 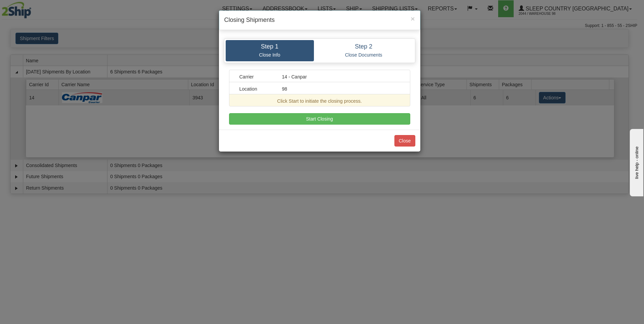 What do you see at coordinates (341, 77) in the screenshot?
I see `div: 14 - Canpar` at bounding box center [341, 77].